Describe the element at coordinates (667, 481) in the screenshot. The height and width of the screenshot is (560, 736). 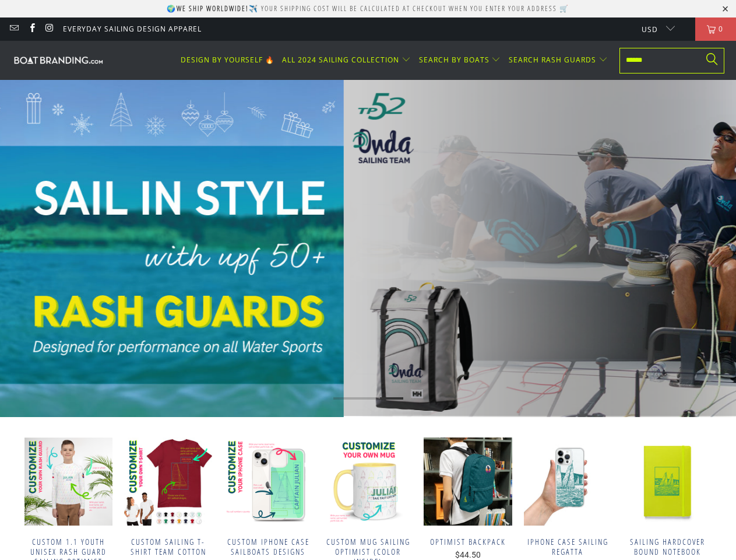
I see `a: Boatbranding Lime Sailing Hardcover bound notebook Sailing-Gift Regatta Yacht Sailing-Lifestyle S...` at that location.